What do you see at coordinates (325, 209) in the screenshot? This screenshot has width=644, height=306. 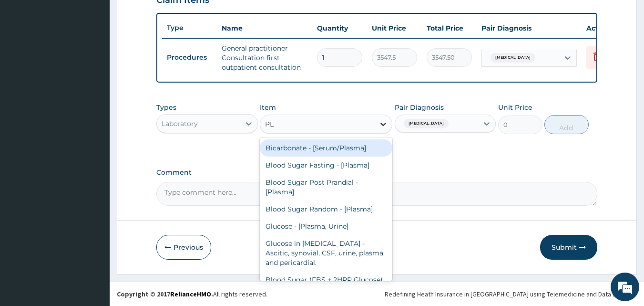 I see `div: Blood Sugar Random - [Plasma]` at bounding box center [325, 209].